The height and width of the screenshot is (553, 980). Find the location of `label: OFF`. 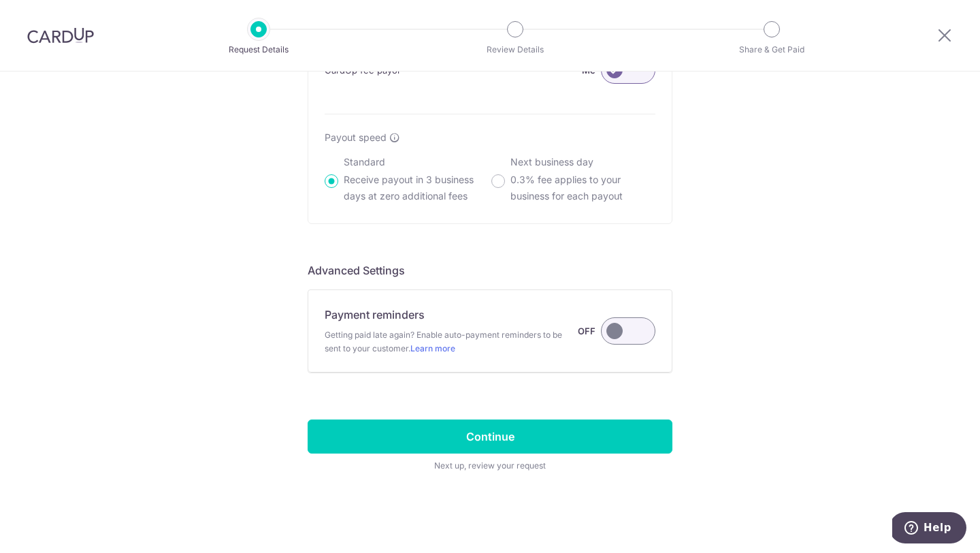

label: OFF is located at coordinates (587, 331).